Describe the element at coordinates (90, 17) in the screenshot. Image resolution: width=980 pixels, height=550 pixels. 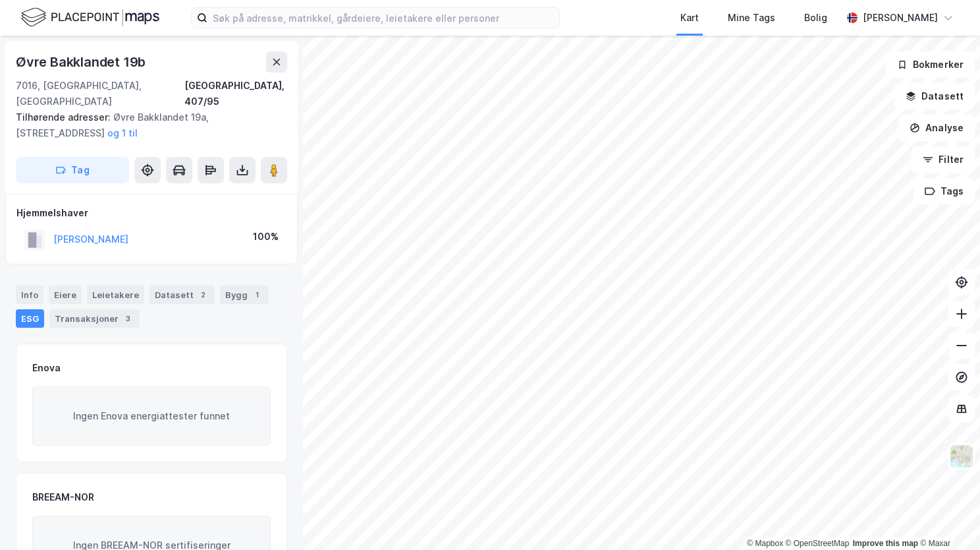
I see `img: logo.f888ab2527a4732fd821a326f86c7f29.svg` at that location.